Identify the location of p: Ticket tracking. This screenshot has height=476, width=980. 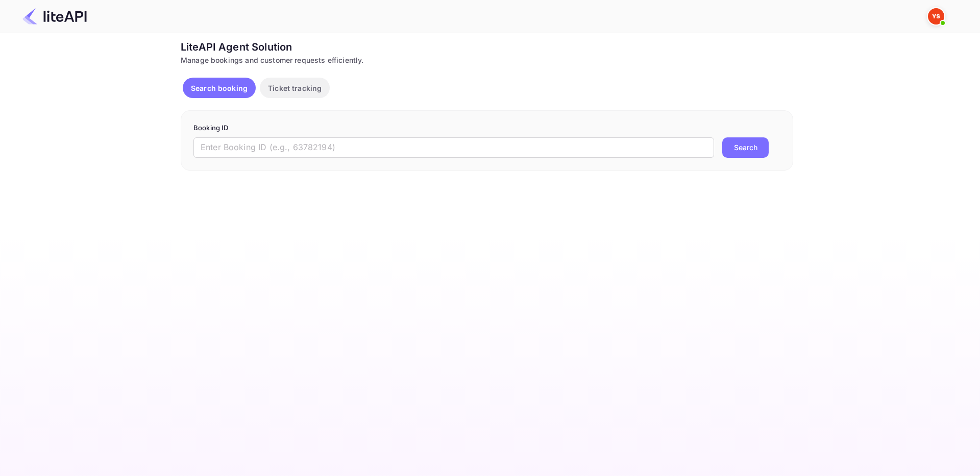
(294, 87).